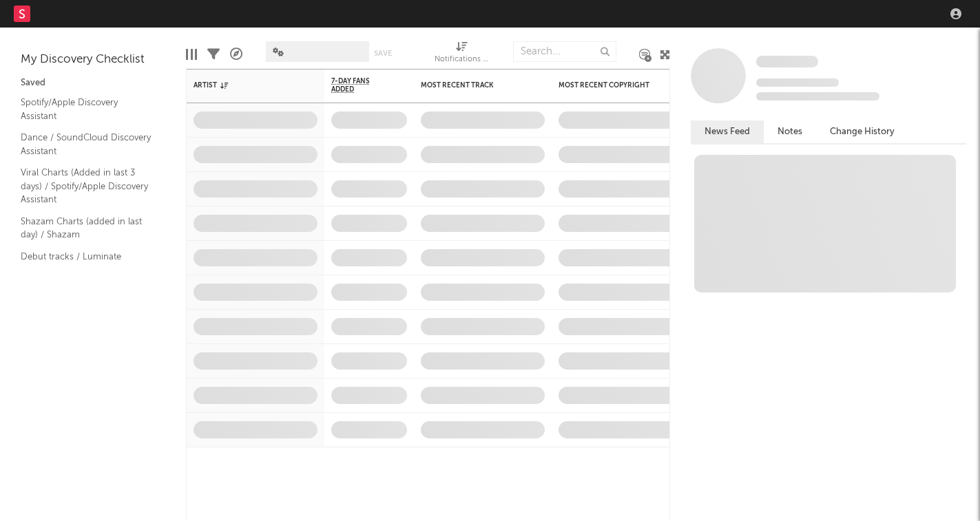  I want to click on div: Artist, so click(245, 86).